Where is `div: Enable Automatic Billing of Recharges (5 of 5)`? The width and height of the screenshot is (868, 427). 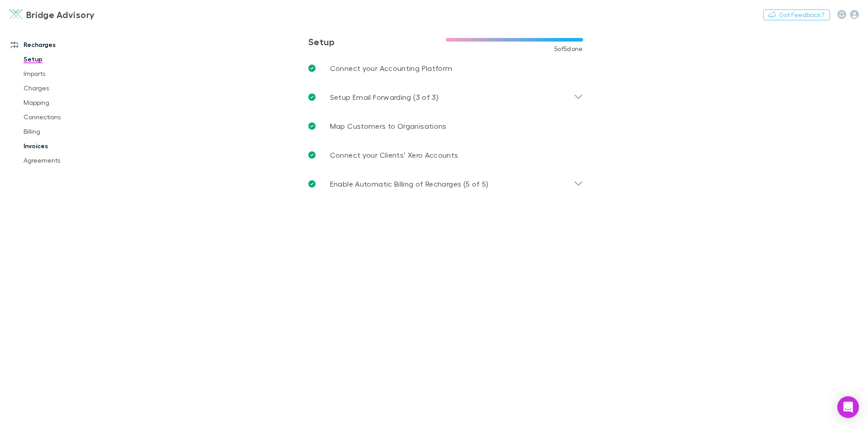
div: Enable Automatic Billing of Recharges (5 of 5) is located at coordinates (446, 184).